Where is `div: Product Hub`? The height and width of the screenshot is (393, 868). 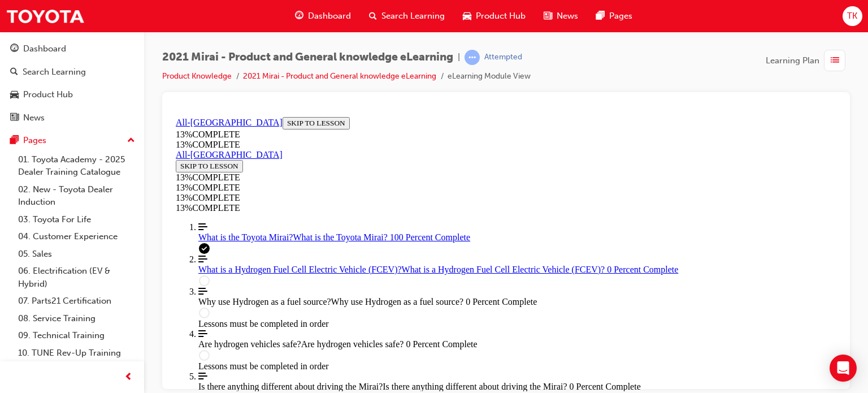 div: Product Hub is located at coordinates (48, 94).